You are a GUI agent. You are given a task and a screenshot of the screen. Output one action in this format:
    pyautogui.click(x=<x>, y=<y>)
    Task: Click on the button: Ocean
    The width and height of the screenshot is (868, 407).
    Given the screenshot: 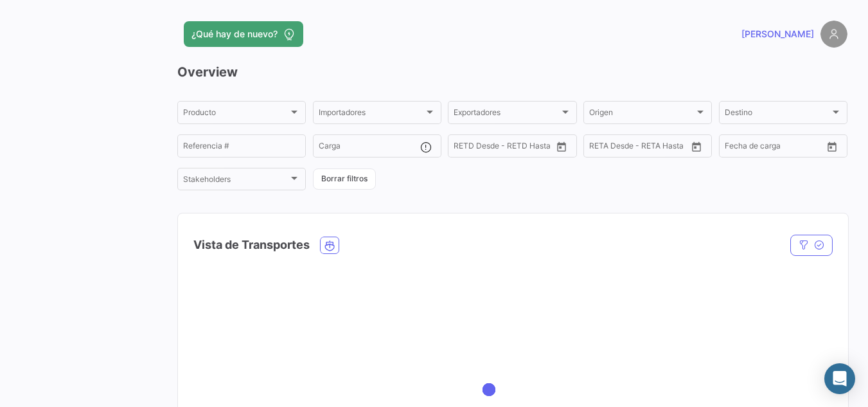 What is the action you would take?
    pyautogui.click(x=330, y=245)
    